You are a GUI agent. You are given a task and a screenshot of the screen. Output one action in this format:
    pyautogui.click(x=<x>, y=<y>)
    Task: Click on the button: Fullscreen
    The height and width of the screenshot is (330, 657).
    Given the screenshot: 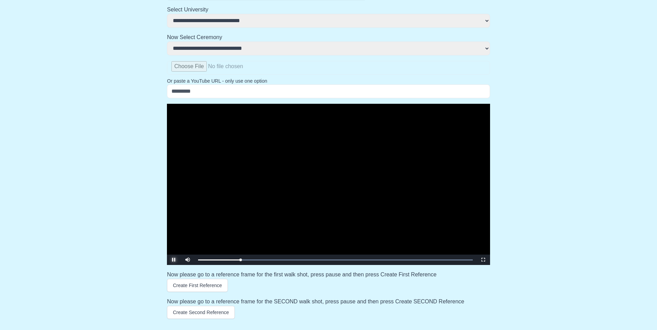 What is the action you would take?
    pyautogui.click(x=483, y=260)
    